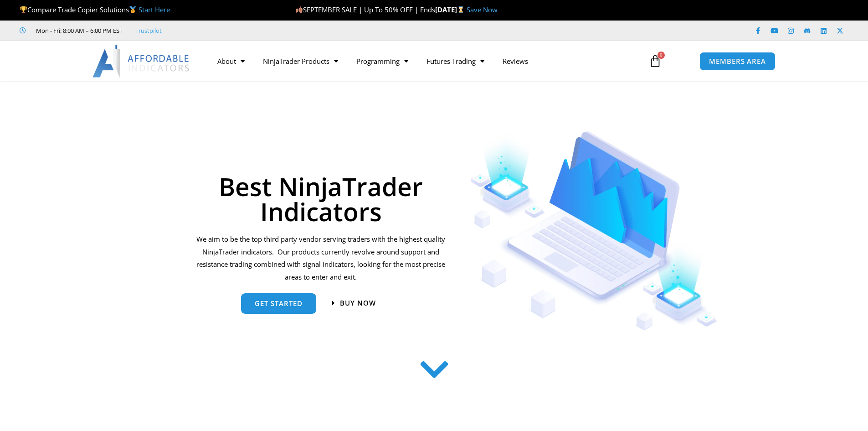 The height and width of the screenshot is (431, 868). I want to click on a: Buy now, so click(354, 303).